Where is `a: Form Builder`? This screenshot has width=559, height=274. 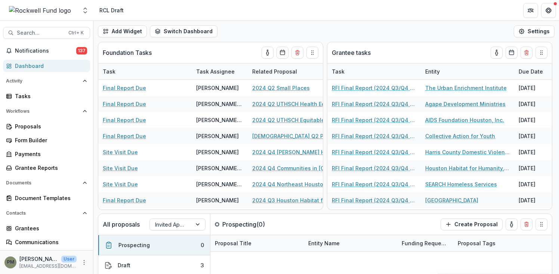 a: Form Builder is located at coordinates (46, 140).